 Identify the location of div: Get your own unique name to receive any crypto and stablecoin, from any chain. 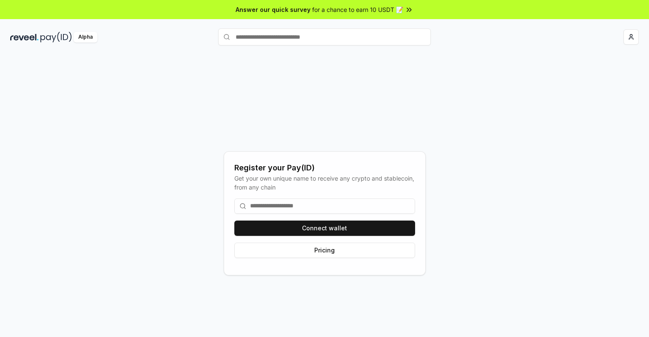
(325, 183).